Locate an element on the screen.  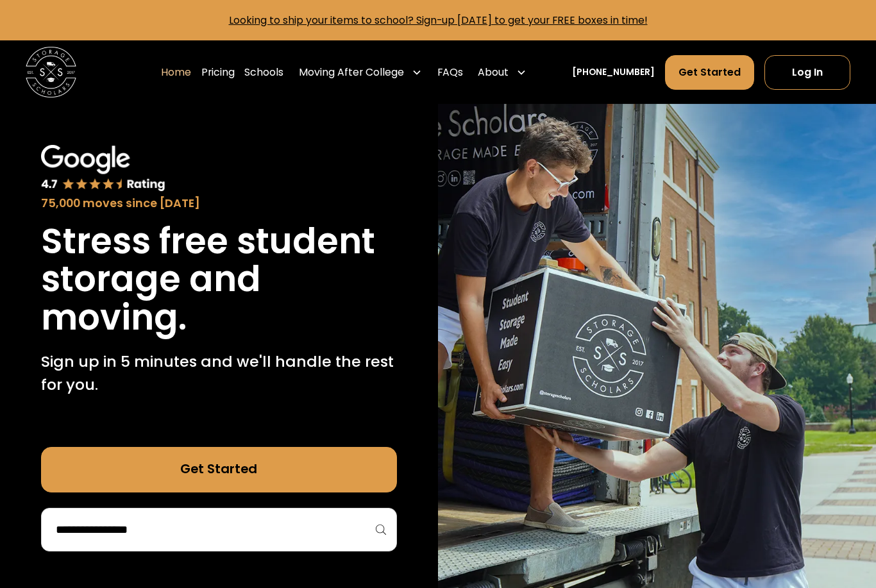
a: Home is located at coordinates (176, 71).